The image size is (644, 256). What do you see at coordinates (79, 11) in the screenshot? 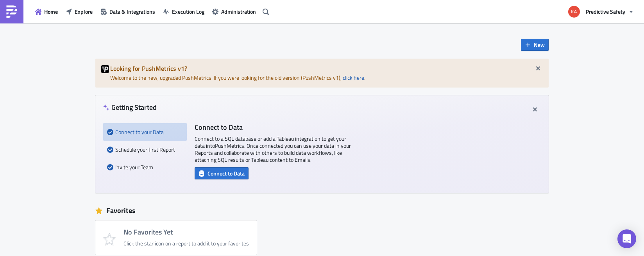
I see `a: Explore` at bounding box center [79, 11].